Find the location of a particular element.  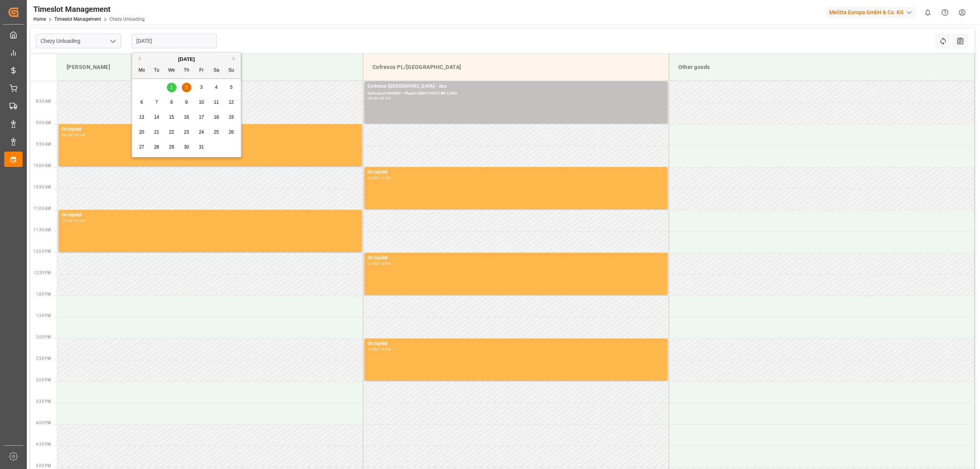

div: Choose Friday, October 17th, 2025 is located at coordinates (202, 117).